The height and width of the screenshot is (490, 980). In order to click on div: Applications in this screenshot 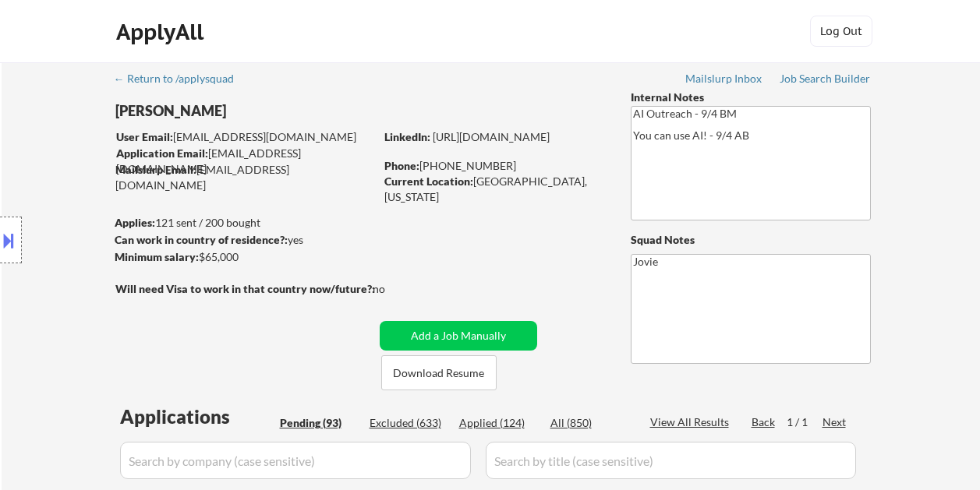, I will do `click(197, 417)`.